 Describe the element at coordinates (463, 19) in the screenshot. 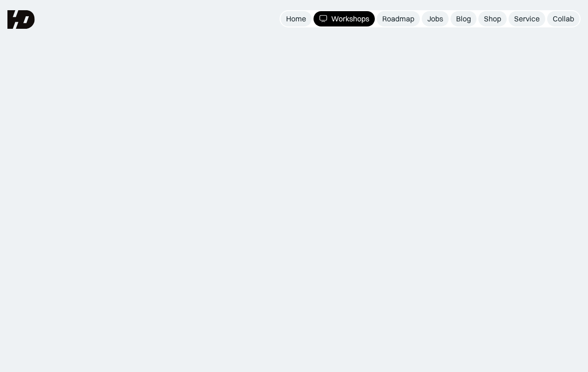

I see `div: Blog` at that location.